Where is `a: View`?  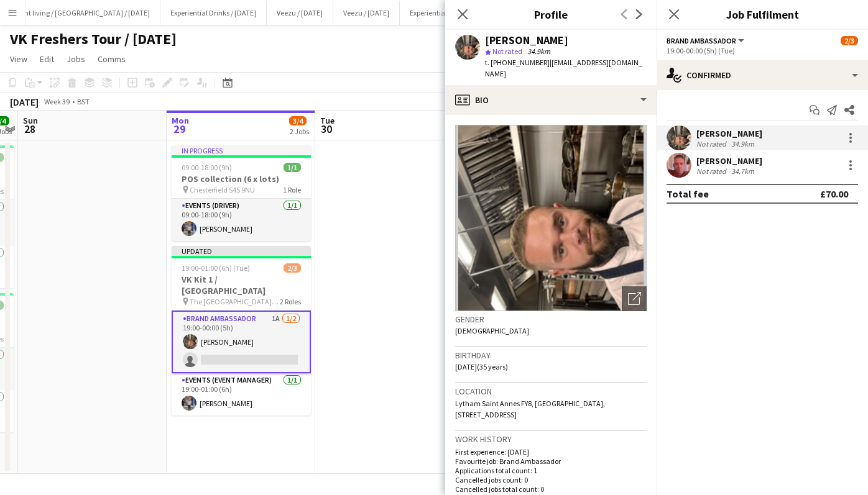 a: View is located at coordinates (19, 59).